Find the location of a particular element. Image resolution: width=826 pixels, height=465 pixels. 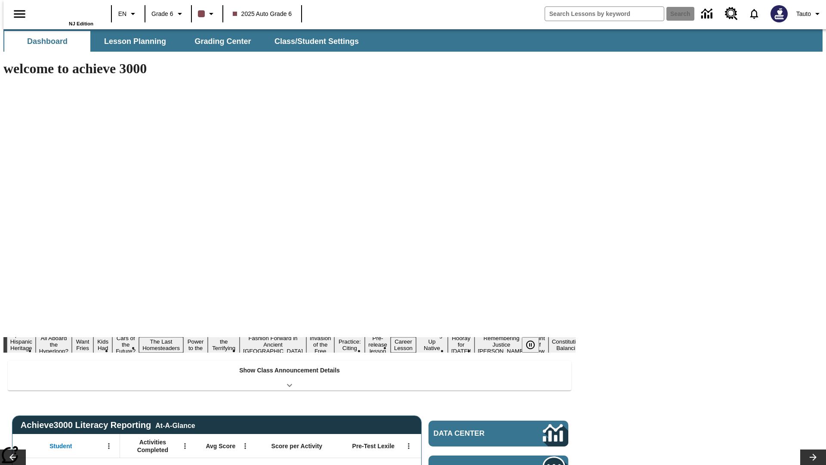

button: Slide 8 Attack of the Terrifying Tomatoes is located at coordinates (224, 345).